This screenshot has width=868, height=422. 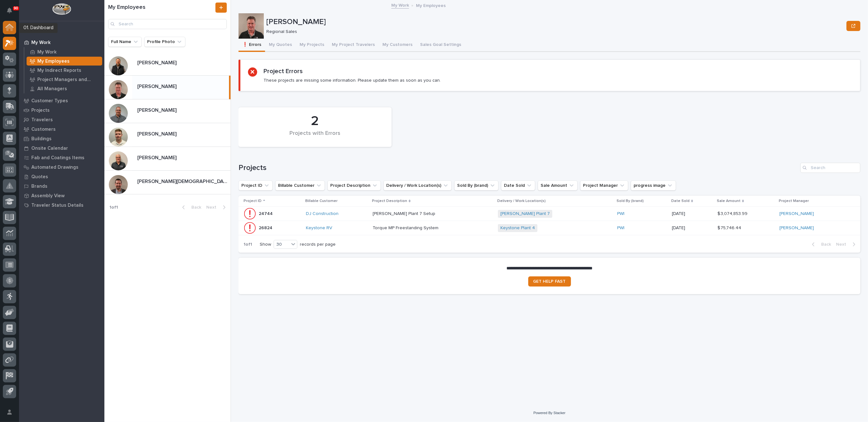 What do you see at coordinates (161, 8) in the screenshot?
I see `h1: My Employees` at bounding box center [161, 8].